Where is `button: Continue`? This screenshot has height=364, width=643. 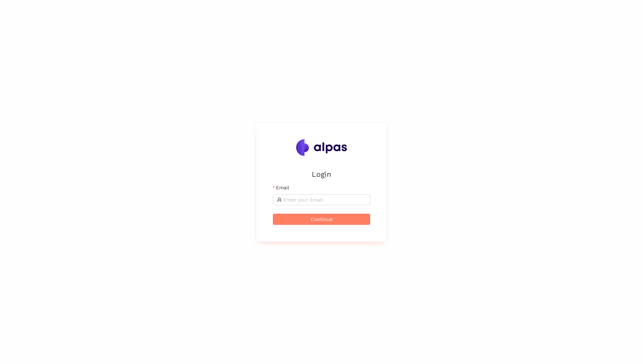 button: Continue is located at coordinates (322, 219).